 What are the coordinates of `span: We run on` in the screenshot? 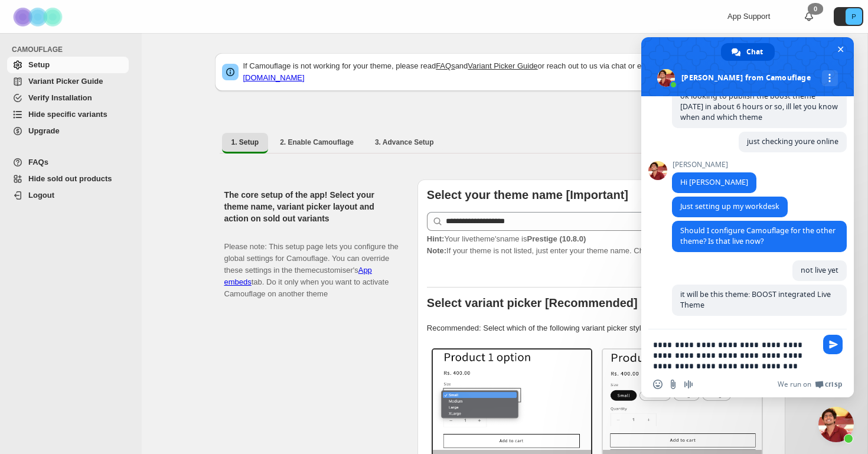 It's located at (794, 384).